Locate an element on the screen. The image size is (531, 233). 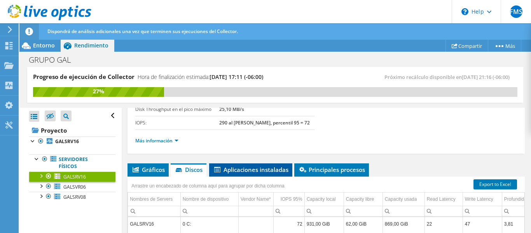
td: Column Vendor Name*, Value is located at coordinates (256, 224).